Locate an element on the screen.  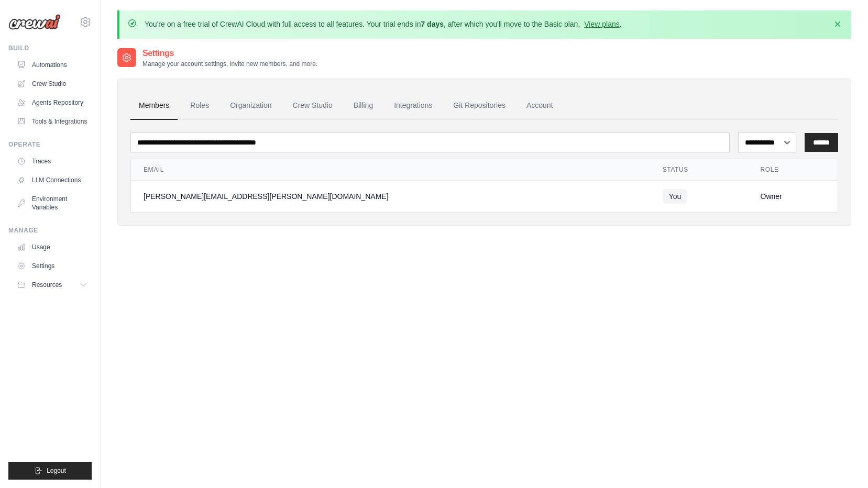
img: Logo is located at coordinates (35, 22).